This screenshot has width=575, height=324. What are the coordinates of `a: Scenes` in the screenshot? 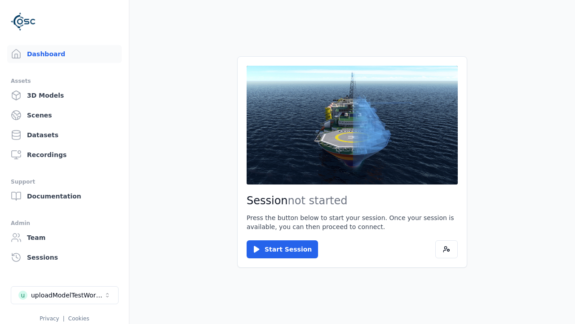 It's located at (64, 115).